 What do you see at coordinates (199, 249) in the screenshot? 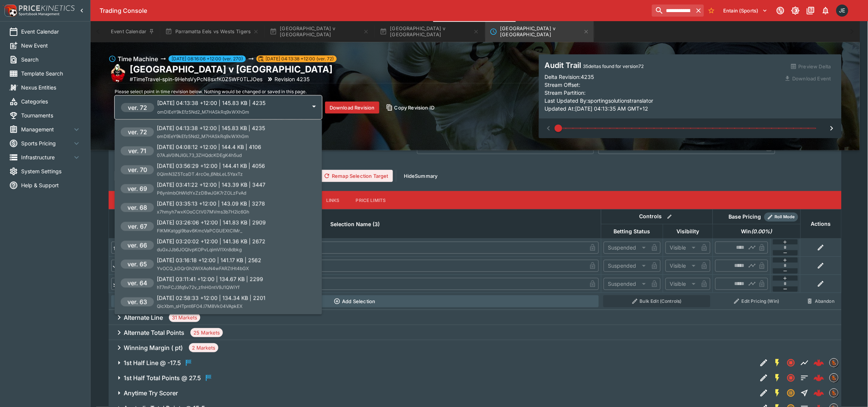
I see `span: duGxJJb6JOQIvpKOPvLqimVl1Xn8dbkg` at bounding box center [199, 249].